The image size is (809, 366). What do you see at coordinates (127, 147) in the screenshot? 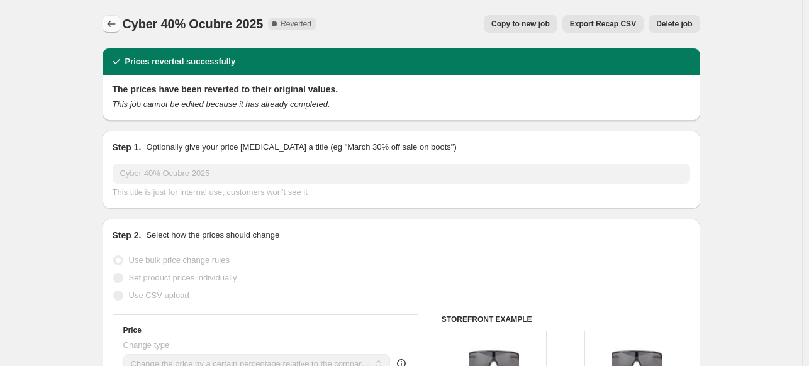
I see `h2: Step 1.` at bounding box center [127, 147].